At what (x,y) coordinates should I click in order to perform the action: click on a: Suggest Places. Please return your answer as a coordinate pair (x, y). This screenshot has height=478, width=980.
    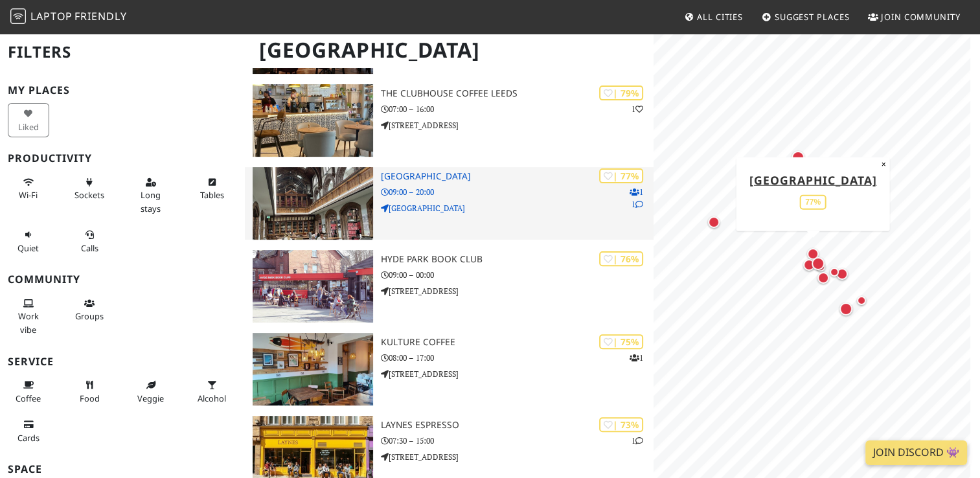
    Looking at the image, I should click on (805, 17).